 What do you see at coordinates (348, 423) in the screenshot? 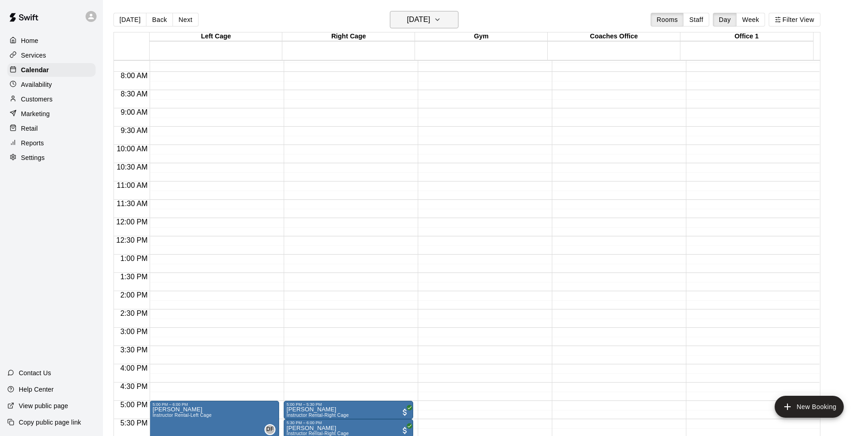
I see `div: 5:30 PM – 6:00 PM` at bounding box center [348, 423].